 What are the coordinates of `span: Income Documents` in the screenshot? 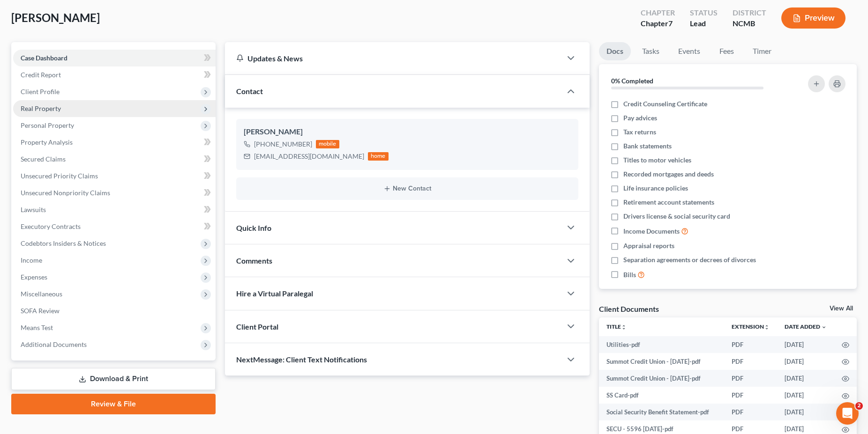 It's located at (652, 231).